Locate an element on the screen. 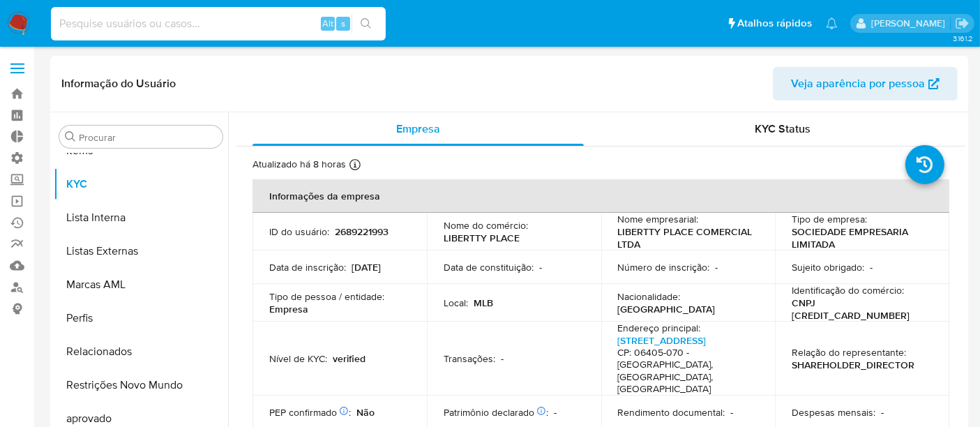 The image size is (980, 427). p: MLB is located at coordinates (483, 303).